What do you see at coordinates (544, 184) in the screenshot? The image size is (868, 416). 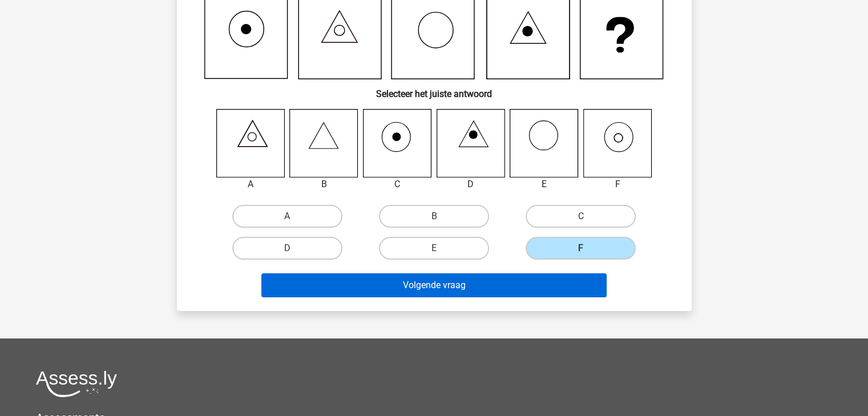 I see `div: E` at bounding box center [544, 184].